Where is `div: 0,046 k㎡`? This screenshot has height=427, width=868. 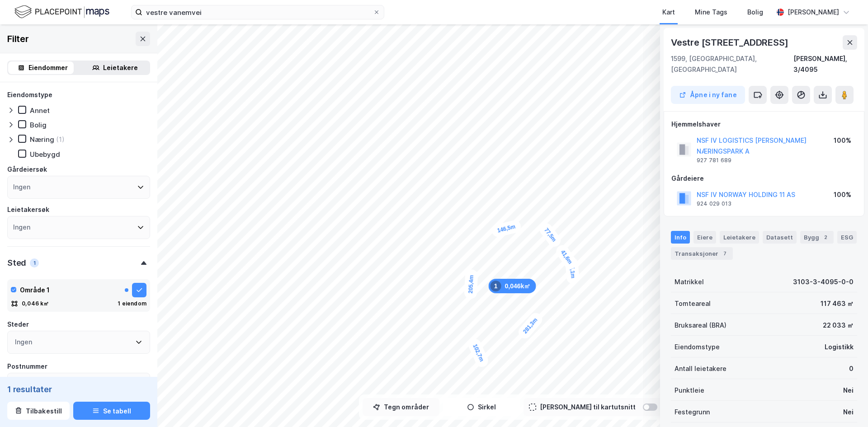 div: 0,046 k㎡ is located at coordinates (36, 303).